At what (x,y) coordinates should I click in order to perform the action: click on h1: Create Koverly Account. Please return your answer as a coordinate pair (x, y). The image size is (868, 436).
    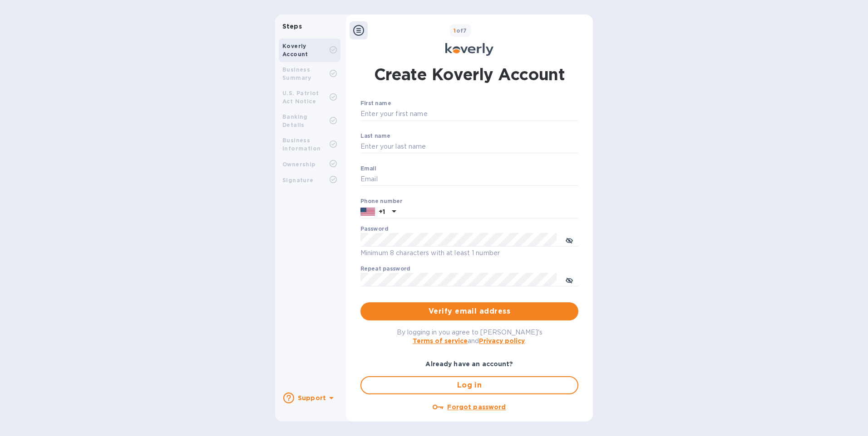
    Looking at the image, I should click on (469, 74).